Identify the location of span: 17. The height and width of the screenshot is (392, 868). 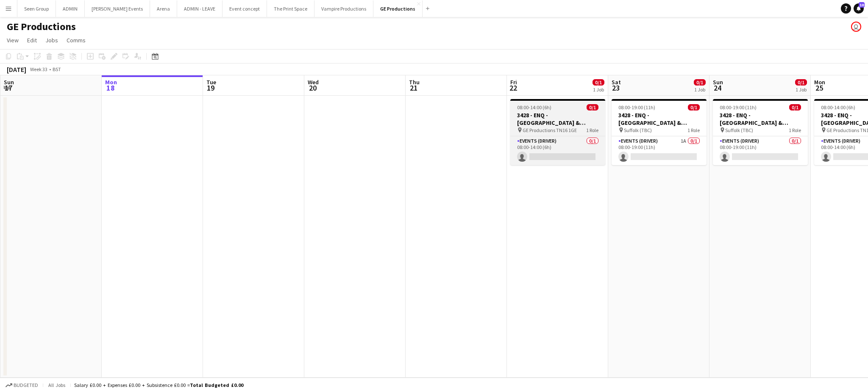
(8, 87).